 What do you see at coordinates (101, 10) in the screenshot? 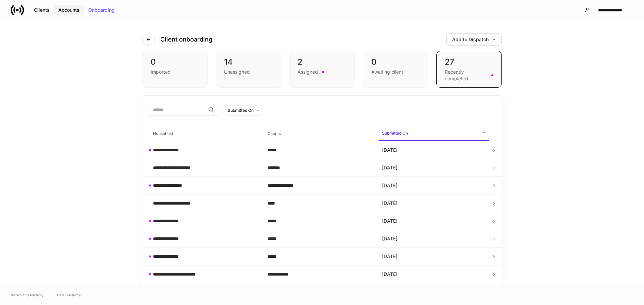
I see `div: Onboarding` at bounding box center [101, 10].